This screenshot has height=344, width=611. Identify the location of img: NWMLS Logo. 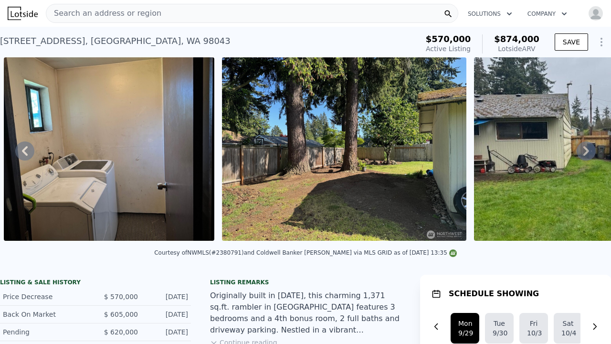
(453, 253).